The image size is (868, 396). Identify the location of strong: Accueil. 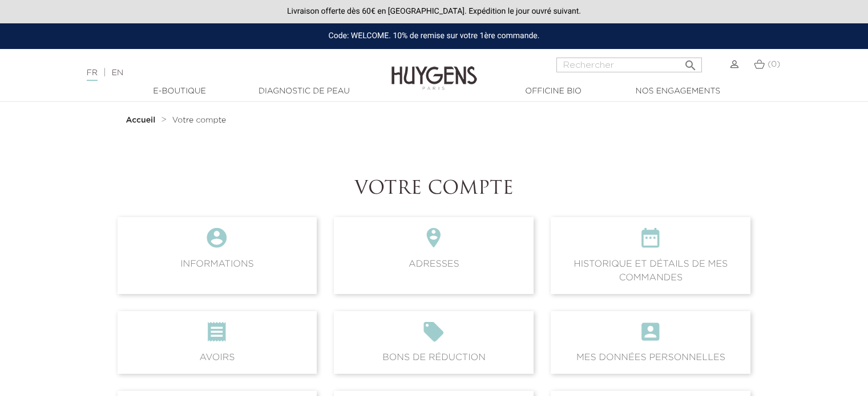
(141, 120).